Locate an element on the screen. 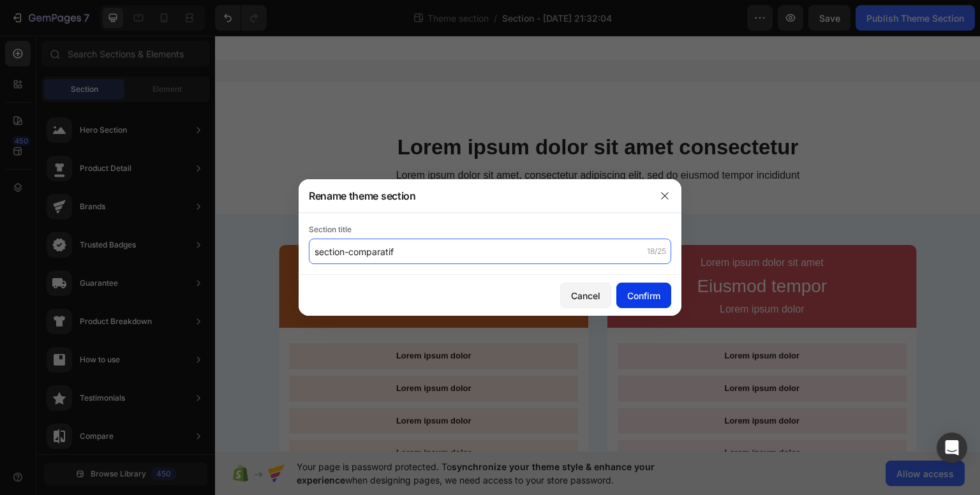  button: Cancel is located at coordinates (586, 295).